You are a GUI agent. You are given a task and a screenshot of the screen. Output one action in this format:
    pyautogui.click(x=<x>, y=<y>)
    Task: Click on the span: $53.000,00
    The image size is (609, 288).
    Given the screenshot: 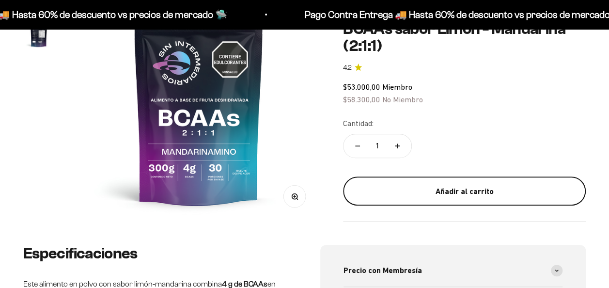 What is the action you would take?
    pyautogui.click(x=361, y=87)
    